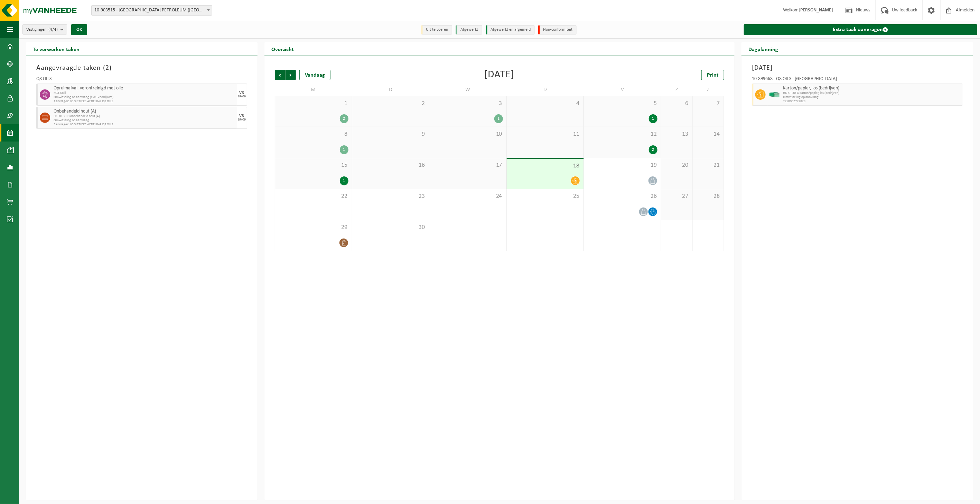 This screenshot has width=980, height=504. I want to click on span: Omwisseling op aanvraag (excl. voorrijkost), so click(144, 98).